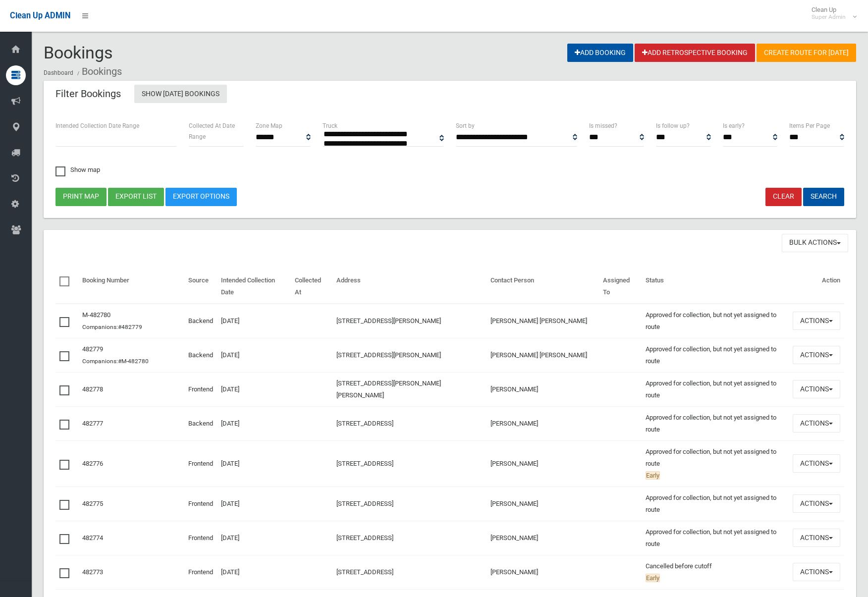 This screenshot has height=597, width=868. I want to click on span: Clean Up ADMIN, so click(40, 16).